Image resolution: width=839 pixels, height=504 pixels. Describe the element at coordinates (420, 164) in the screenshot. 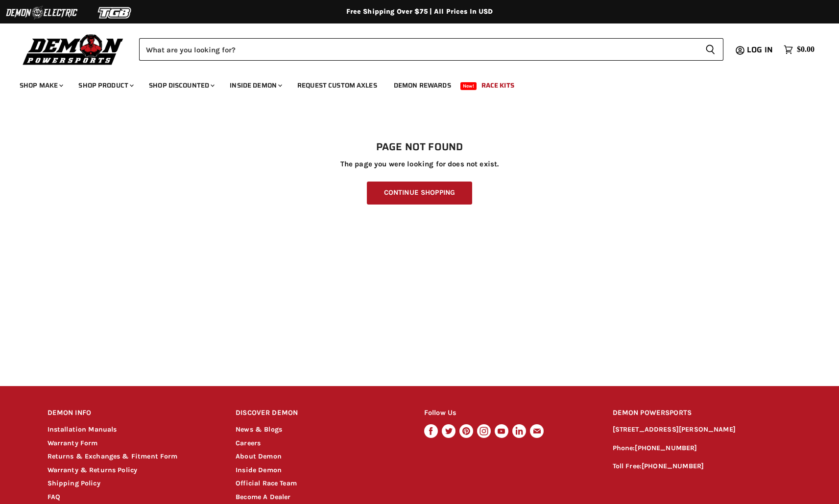

I see `p: The page you were looking for does not exist.` at that location.